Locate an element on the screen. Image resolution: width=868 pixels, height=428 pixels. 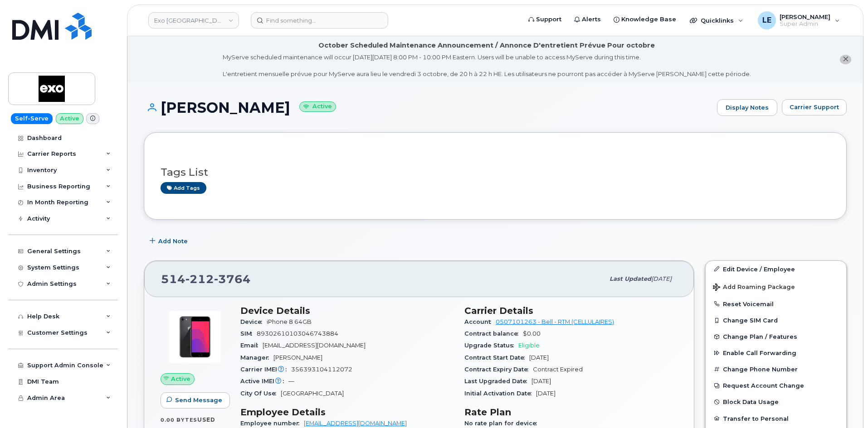
button: Change SIM Card is located at coordinates (776, 320).